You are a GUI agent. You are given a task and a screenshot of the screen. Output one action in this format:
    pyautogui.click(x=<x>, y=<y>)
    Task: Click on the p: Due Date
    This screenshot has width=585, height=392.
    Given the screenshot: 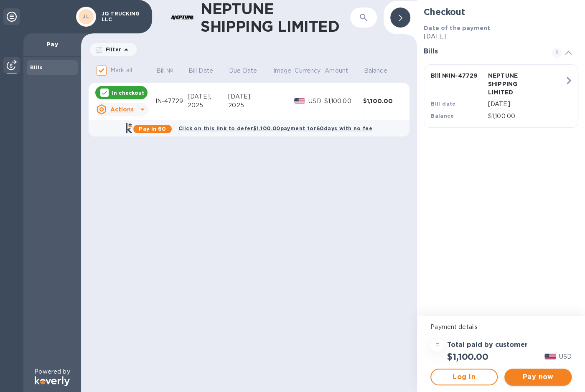 What is the action you would take?
    pyautogui.click(x=243, y=70)
    